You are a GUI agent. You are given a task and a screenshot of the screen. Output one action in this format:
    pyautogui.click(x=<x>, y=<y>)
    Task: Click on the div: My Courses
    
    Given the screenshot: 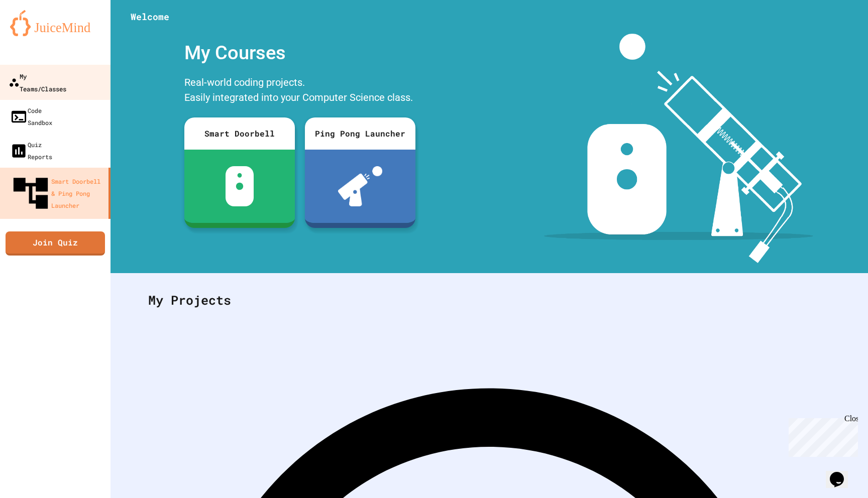 What is the action you would take?
    pyautogui.click(x=300, y=53)
    